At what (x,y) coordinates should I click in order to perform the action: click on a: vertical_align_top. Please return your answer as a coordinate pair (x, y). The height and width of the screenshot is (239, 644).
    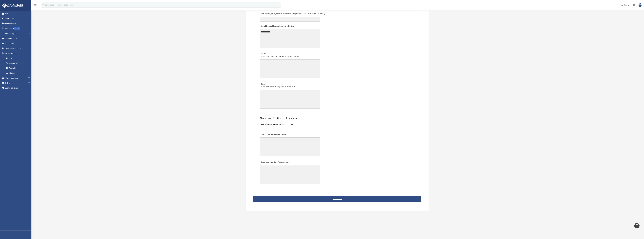
    Looking at the image, I should click on (637, 226).